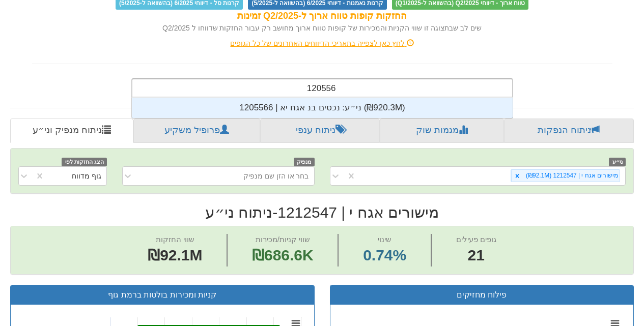 The height and width of the screenshot is (326, 644). I want to click on span: ₪92.1M, so click(174, 255).